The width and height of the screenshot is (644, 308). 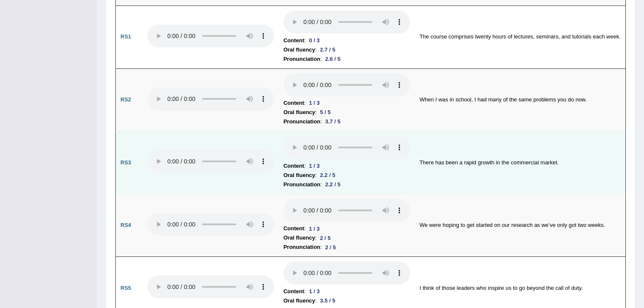 What do you see at coordinates (325, 112) in the screenshot?
I see `div: 5 / 5` at bounding box center [325, 112].